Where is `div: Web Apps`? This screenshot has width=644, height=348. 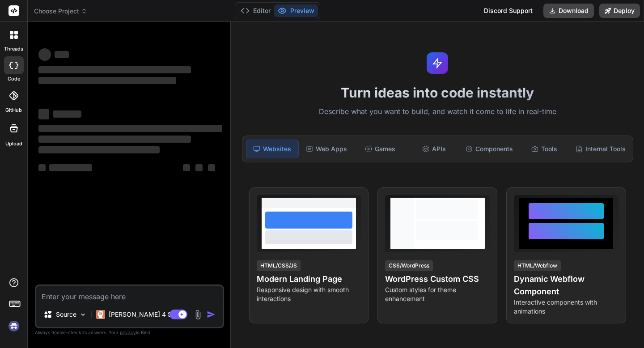
div: Web Apps is located at coordinates (326, 149).